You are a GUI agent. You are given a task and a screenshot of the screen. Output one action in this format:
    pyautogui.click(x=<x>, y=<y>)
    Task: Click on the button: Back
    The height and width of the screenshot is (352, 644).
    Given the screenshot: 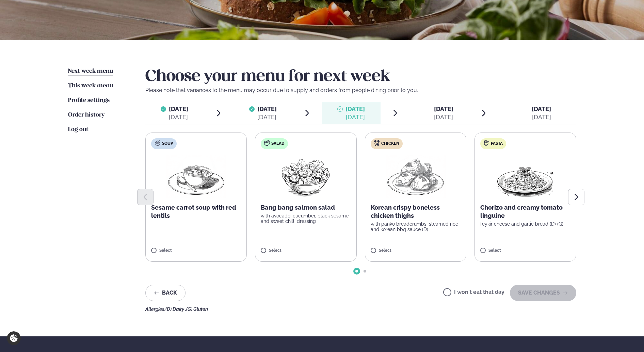 What is the action you would take?
    pyautogui.click(x=165, y=293)
    